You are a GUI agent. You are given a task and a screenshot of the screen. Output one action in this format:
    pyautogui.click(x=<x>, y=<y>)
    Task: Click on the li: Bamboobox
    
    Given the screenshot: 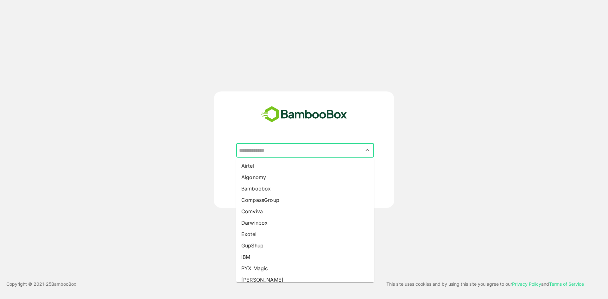 What is the action you would take?
    pyautogui.click(x=305, y=189)
    